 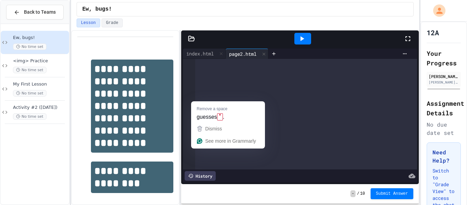 What do you see at coordinates (433, 32) in the screenshot?
I see `h1: 12A` at bounding box center [433, 32].